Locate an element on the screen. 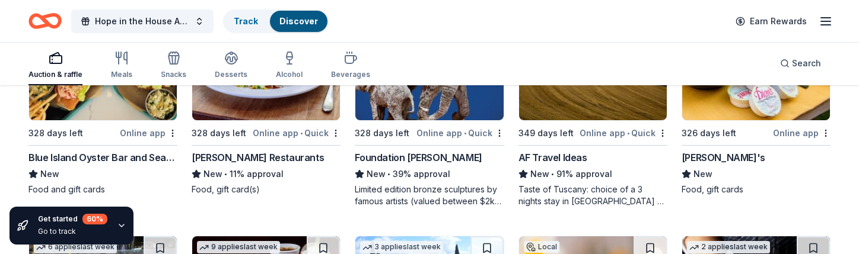  div: Beverages is located at coordinates (350, 75).